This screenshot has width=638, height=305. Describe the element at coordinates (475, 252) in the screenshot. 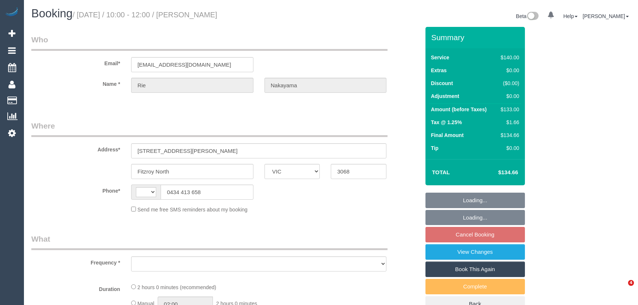

I see `a: View Changes` at that location.